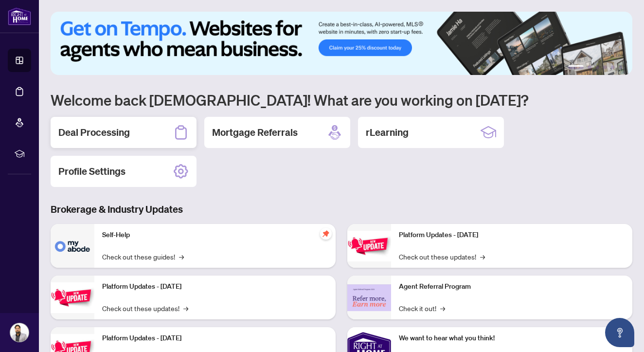 This screenshot has width=644, height=352. What do you see at coordinates (597, 67) in the screenshot?
I see `button: 3` at bounding box center [597, 67].